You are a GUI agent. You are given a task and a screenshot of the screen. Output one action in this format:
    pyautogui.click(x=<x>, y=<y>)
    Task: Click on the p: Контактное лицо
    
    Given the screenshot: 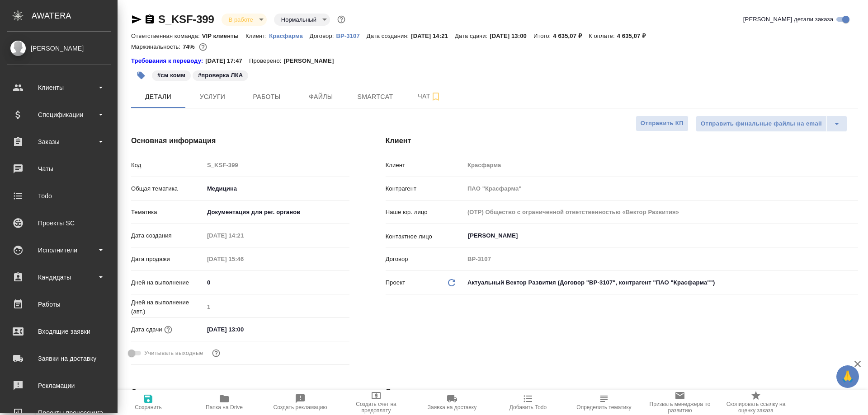 What is the action you would take?
    pyautogui.click(x=425, y=237)
    